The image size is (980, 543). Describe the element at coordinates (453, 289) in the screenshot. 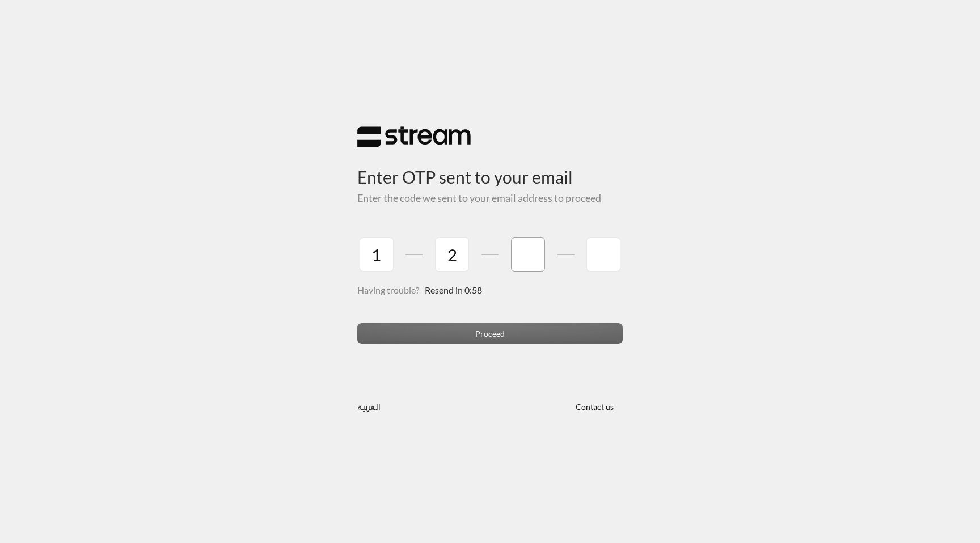

I see `span: Resend in 0:58` at that location.